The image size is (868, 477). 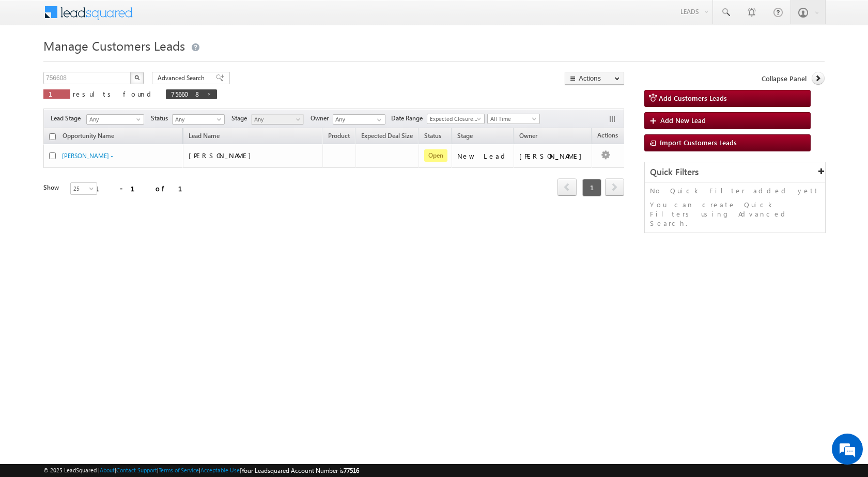 I want to click on a: Expected Deal Size, so click(x=387, y=137).